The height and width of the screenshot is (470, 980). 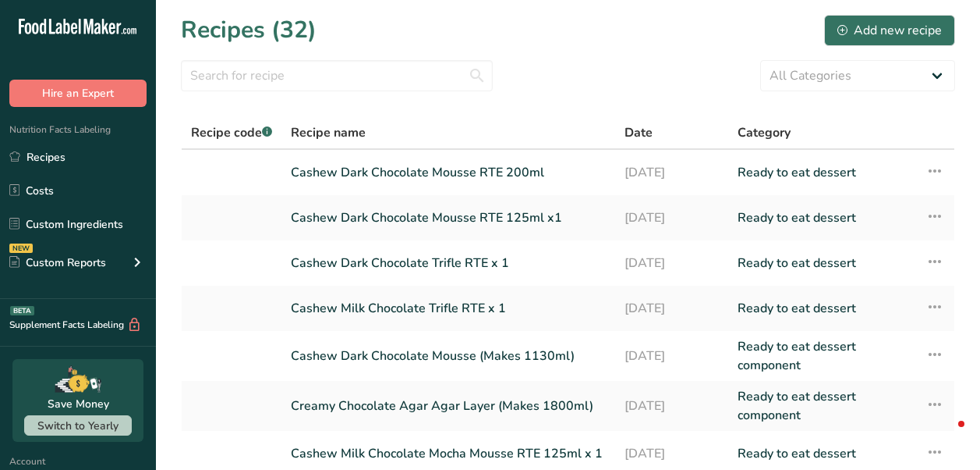 What do you see at coordinates (889, 30) in the screenshot?
I see `button: Add new recipe` at bounding box center [889, 30].